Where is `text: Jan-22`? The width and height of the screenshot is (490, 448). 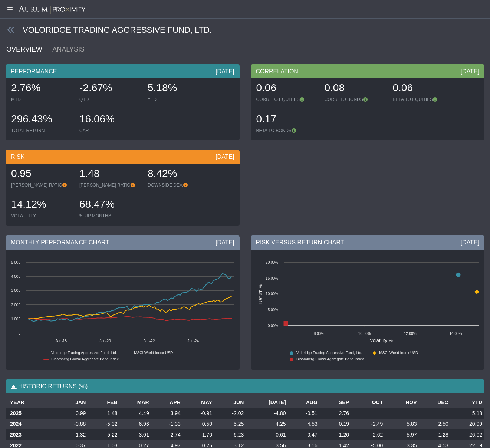
text: Jan-22 is located at coordinates (149, 341).